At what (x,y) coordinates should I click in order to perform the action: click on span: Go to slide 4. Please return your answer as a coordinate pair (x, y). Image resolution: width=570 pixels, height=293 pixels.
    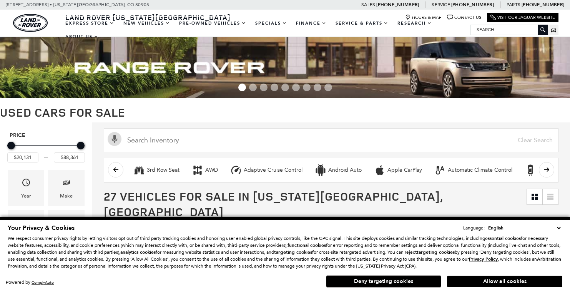
    Looking at the image, I should click on (275, 87).